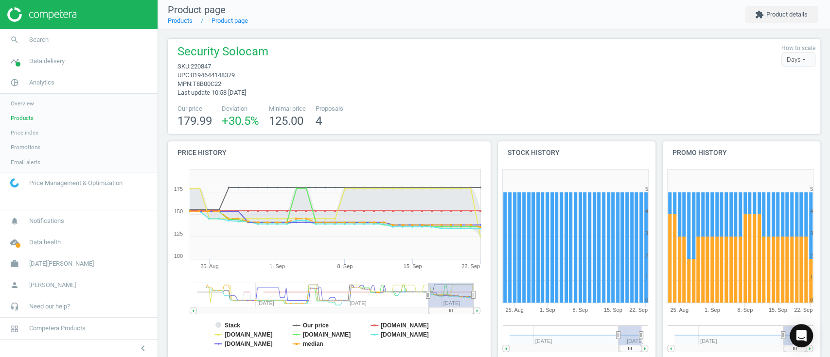 This screenshot has height=357, width=830. Describe the element at coordinates (47, 221) in the screenshot. I see `span: Notifications` at that location.